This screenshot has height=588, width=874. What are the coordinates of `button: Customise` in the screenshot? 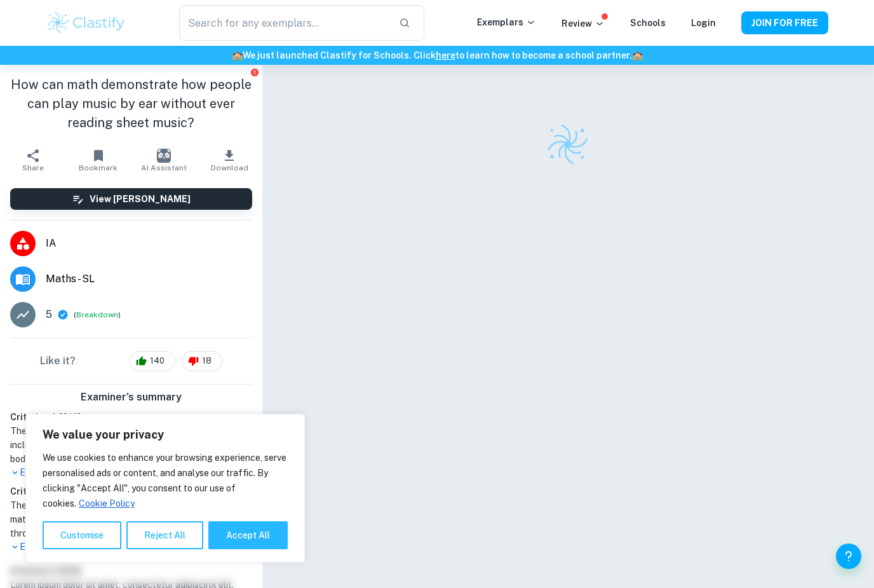 It's located at (82, 535).